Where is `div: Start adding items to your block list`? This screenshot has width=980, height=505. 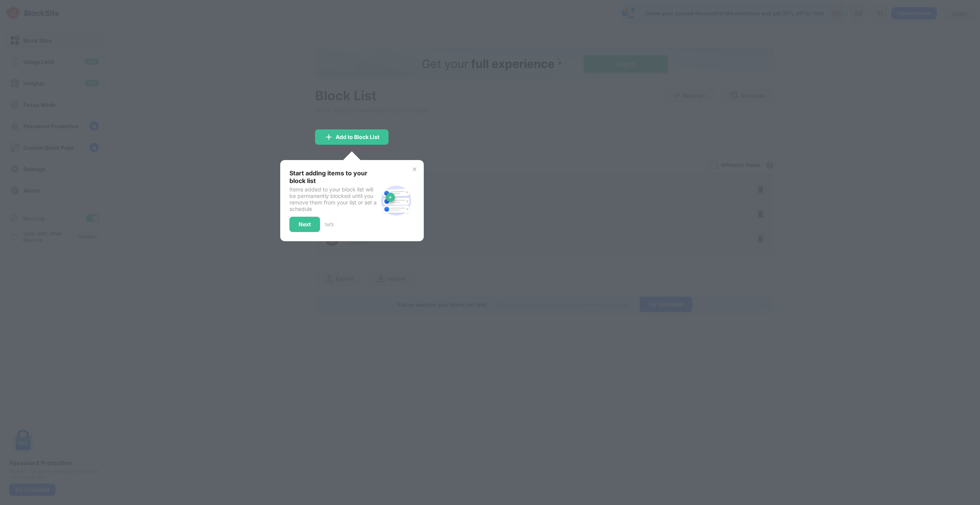 div: Start adding items to your block list is located at coordinates (334, 177).